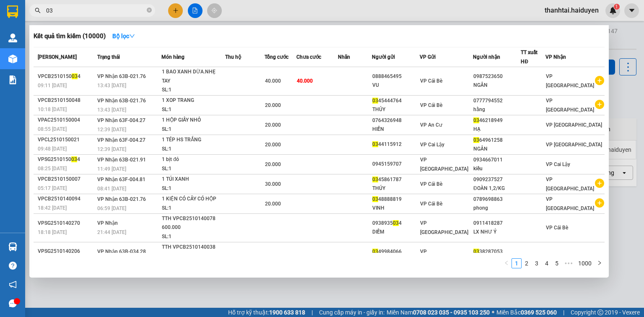  I want to click on span: VP Nhận 63F-004.27, so click(121, 140).